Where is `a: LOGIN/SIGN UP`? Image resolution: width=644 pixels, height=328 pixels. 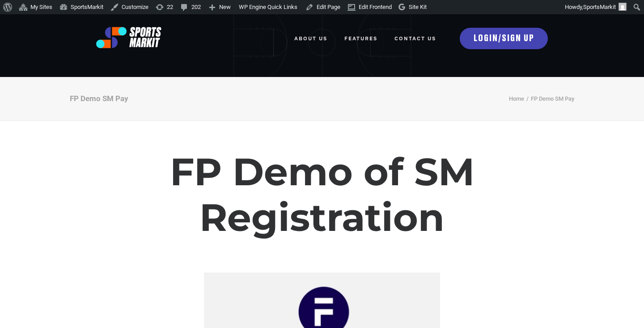
a: LOGIN/SIGN UP is located at coordinates (504, 39).